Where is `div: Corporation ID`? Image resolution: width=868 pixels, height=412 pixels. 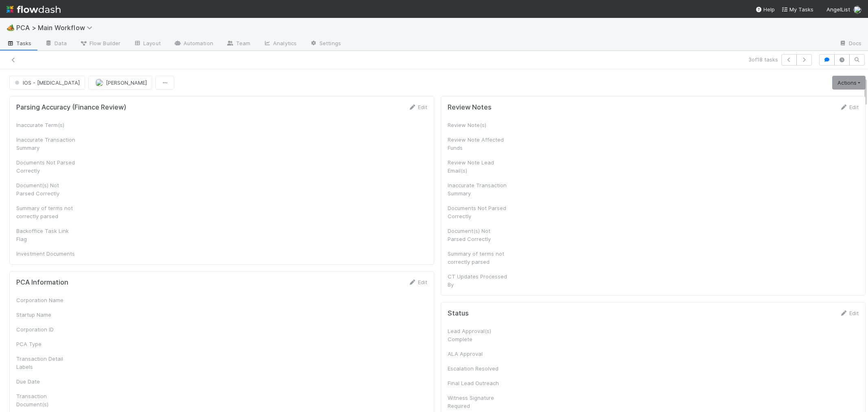
div: Corporation ID is located at coordinates (47, 329).